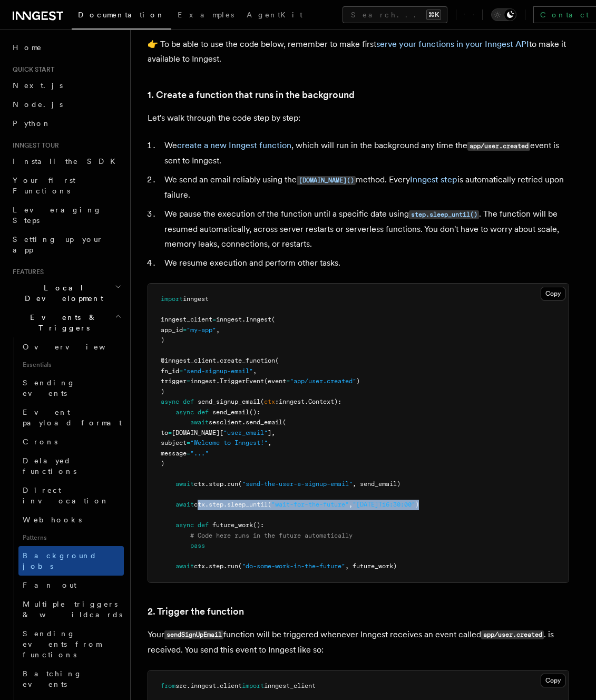  What do you see at coordinates (62, 644) in the screenshot?
I see `span: Sending events from functions` at bounding box center [62, 644].